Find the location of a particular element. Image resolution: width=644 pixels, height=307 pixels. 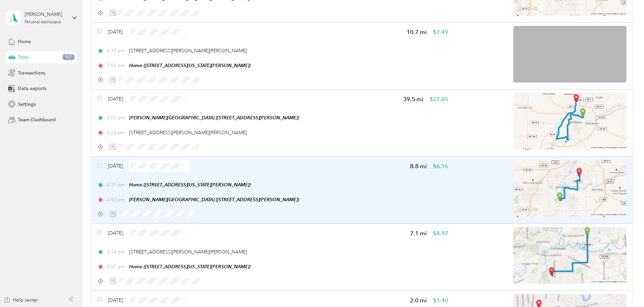

span: Team Dashboard is located at coordinates (37, 120).